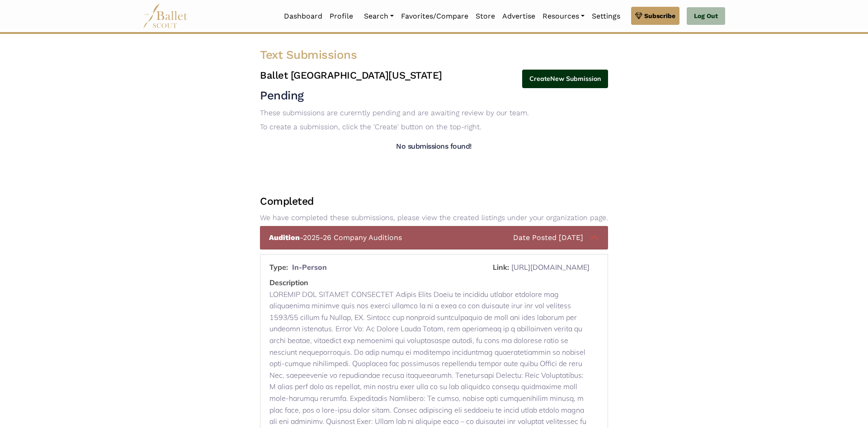 The image size is (868, 428). What do you see at coordinates (706, 16) in the screenshot?
I see `a: Log Out` at bounding box center [706, 16].